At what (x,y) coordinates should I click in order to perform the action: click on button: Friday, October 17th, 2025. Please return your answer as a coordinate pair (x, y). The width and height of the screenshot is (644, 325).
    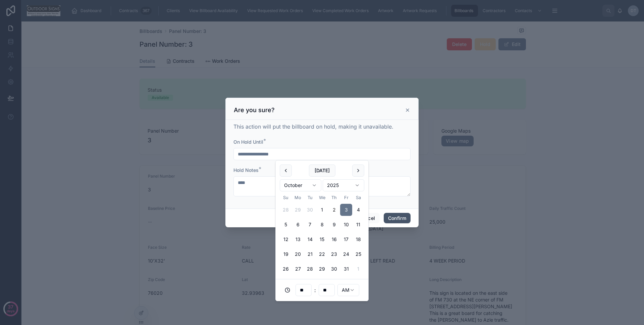
    Looking at the image, I should click on (346, 239).